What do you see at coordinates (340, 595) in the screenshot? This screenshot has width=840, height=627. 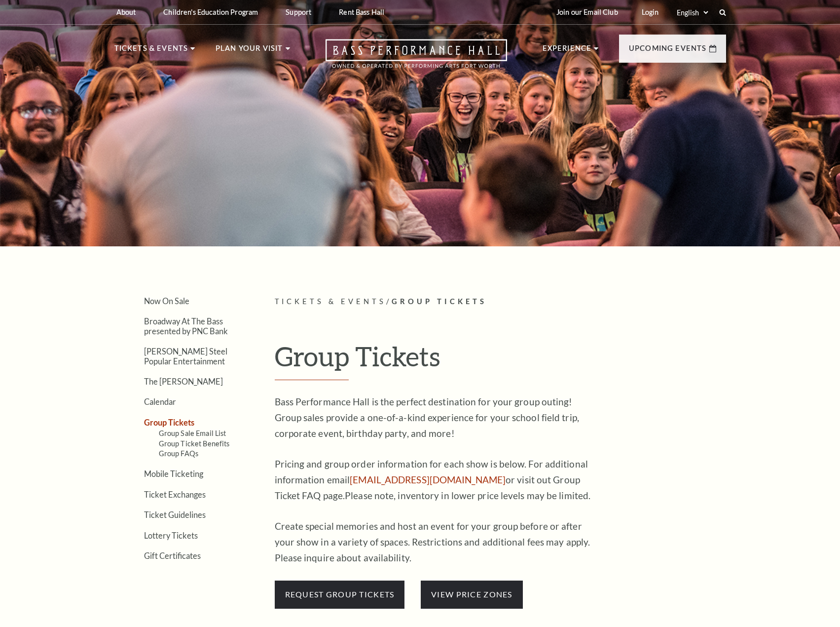 I see `span: request group tickets` at bounding box center [340, 595].